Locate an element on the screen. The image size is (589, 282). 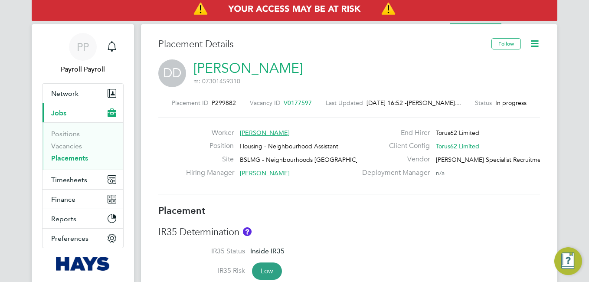
span: P299882 is located at coordinates (224, 103).